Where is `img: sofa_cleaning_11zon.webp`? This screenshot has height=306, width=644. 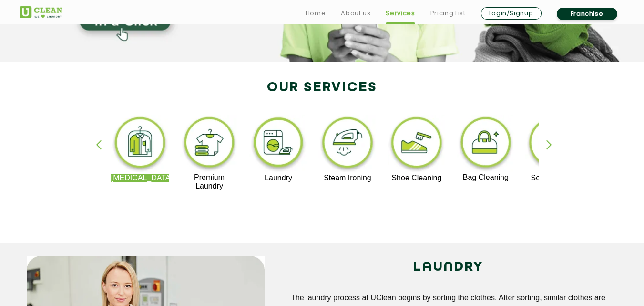
img: sofa_cleaning_11zon.webp is located at coordinates (554, 144).